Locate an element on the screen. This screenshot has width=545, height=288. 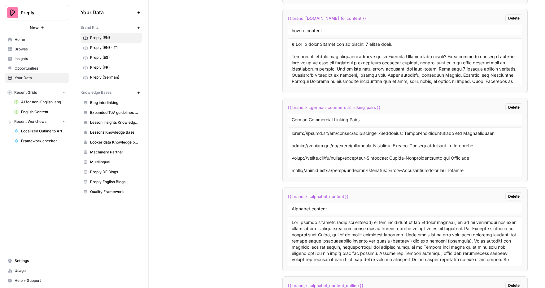
a: Preply (EN) is located at coordinates (111, 38).